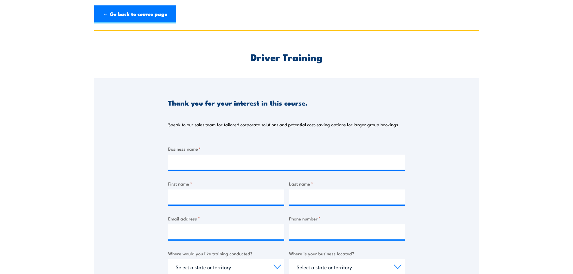 The image size is (573, 274). Describe the element at coordinates (238, 103) in the screenshot. I see `h3: Thank you for your interest in this course.` at that location.